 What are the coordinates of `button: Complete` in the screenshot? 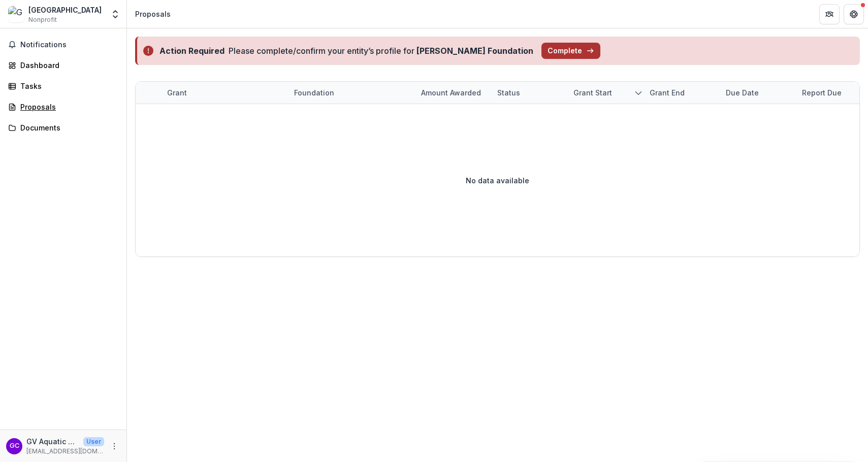 It's located at (571, 51).